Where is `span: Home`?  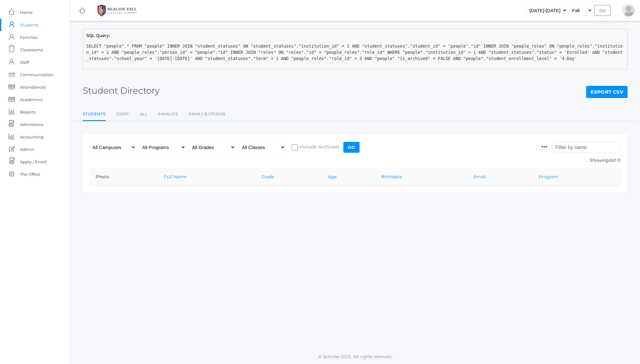 span: Home is located at coordinates (26, 12).